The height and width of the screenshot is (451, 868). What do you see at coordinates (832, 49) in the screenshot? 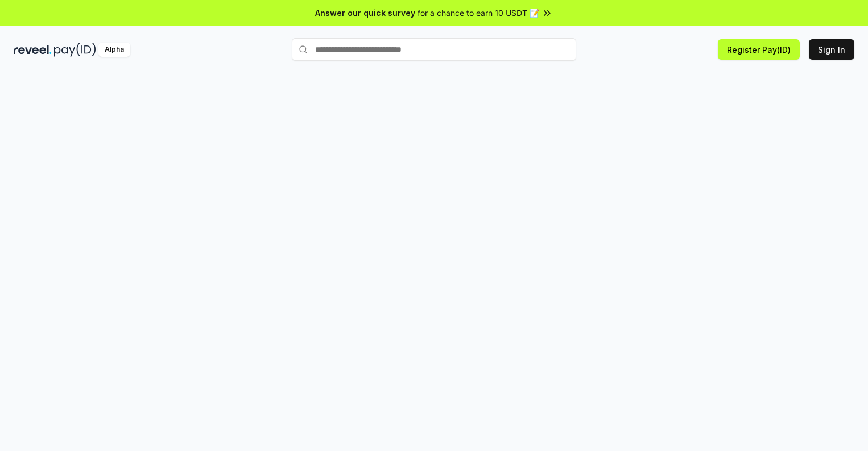
I see `button: Sign In` at bounding box center [832, 49].